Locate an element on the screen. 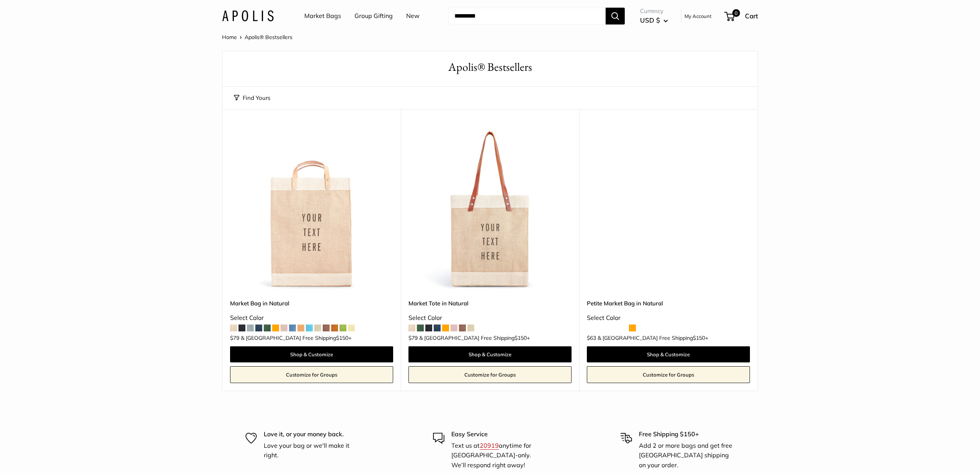  a: Home is located at coordinates (229, 37).